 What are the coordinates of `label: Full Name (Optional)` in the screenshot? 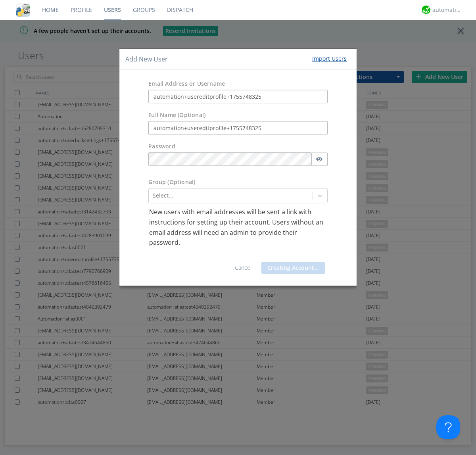 It's located at (177, 115).